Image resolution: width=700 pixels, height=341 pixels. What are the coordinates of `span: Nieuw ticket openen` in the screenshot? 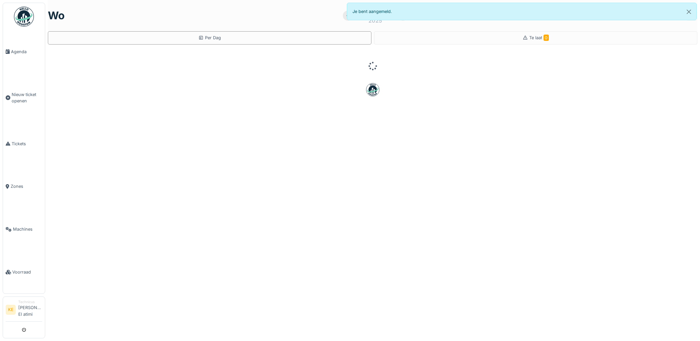 It's located at (27, 98).